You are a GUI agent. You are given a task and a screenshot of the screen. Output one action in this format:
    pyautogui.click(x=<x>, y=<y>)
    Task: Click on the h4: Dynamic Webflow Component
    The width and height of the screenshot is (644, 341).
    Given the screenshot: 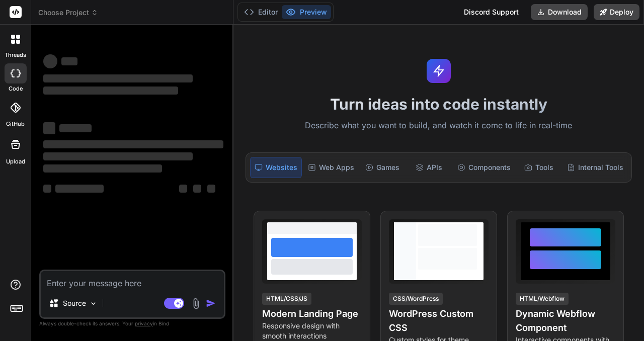 What is the action you would take?
    pyautogui.click(x=566, y=321)
    